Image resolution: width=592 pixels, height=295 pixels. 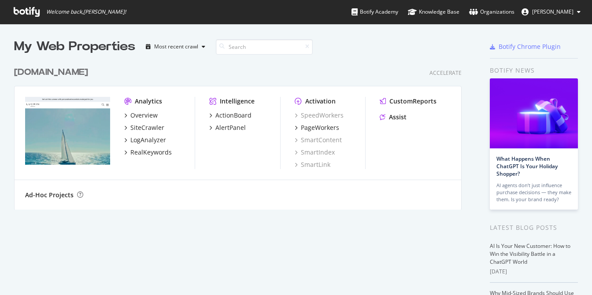 What do you see at coordinates (534, 71) in the screenshot?
I see `div: Botify news` at bounding box center [534, 71].